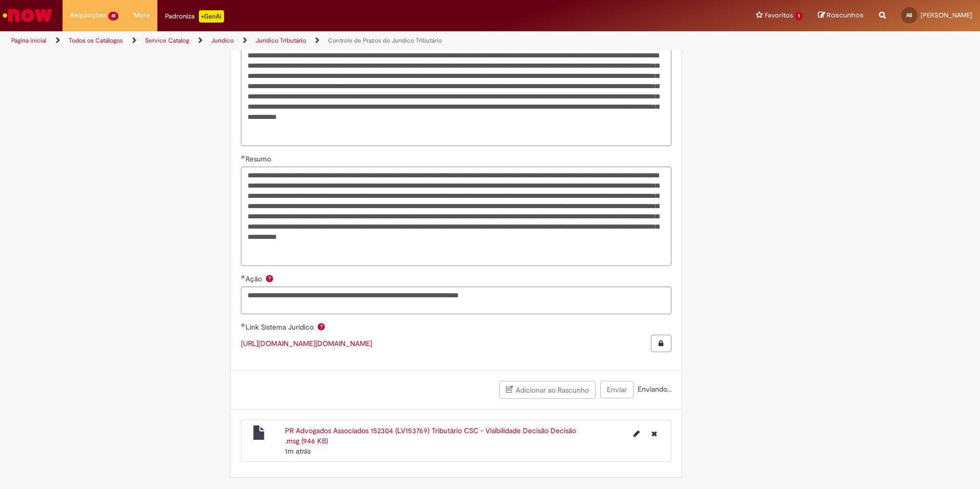  Describe the element at coordinates (281, 40) in the screenshot. I see `a: Jurídico Tributário` at that location.